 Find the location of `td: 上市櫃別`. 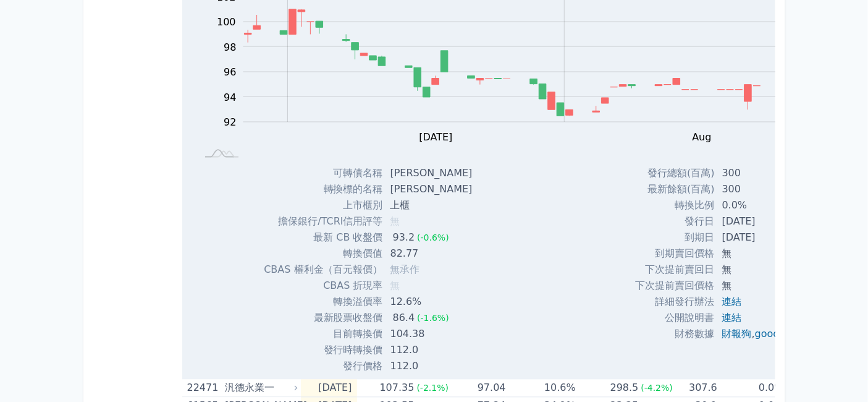

td: 上市櫃別 is located at coordinates (323, 206).